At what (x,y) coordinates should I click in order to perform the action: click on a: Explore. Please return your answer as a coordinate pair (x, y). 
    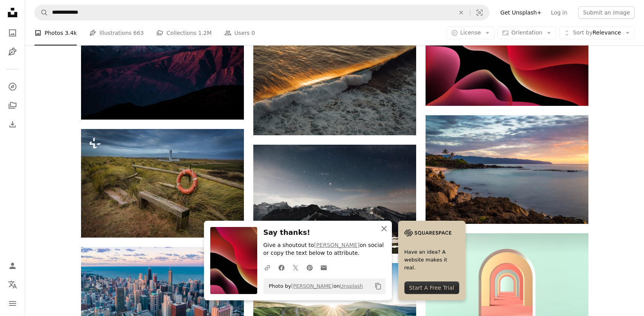
    Looking at the image, I should click on (13, 87).